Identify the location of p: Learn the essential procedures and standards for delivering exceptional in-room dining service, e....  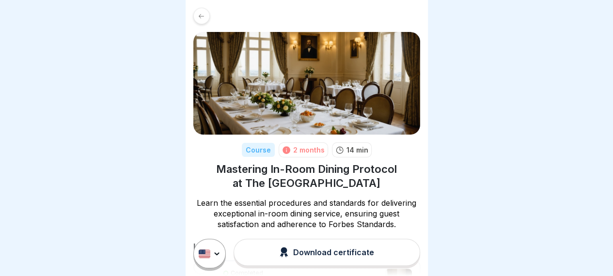
(307, 214).